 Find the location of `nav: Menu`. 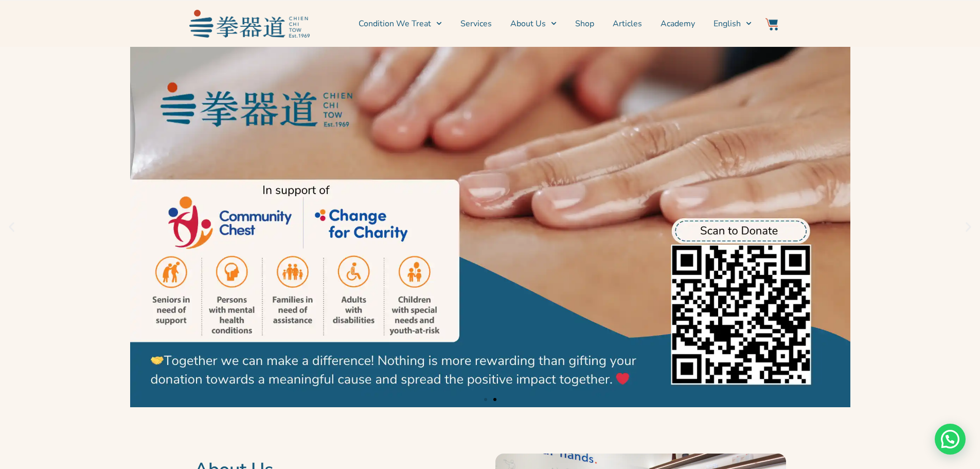

nav: Menu is located at coordinates (534, 24).